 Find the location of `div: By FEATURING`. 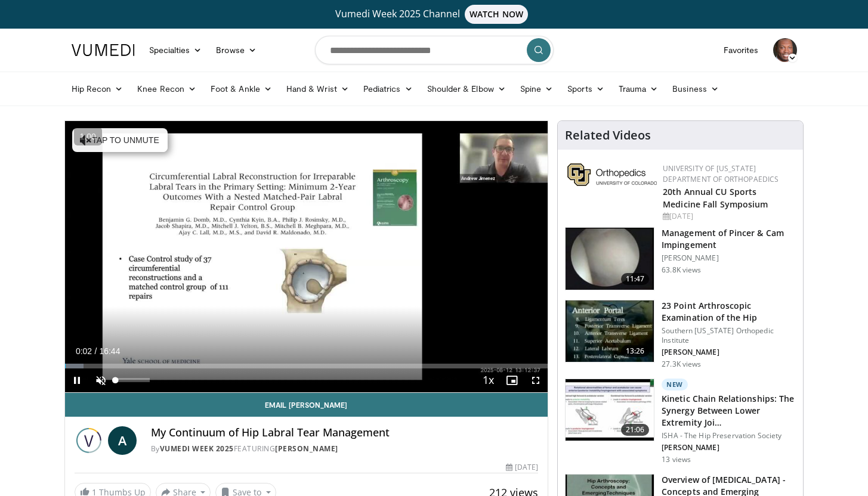

div: By FEATURING is located at coordinates (345, 449).